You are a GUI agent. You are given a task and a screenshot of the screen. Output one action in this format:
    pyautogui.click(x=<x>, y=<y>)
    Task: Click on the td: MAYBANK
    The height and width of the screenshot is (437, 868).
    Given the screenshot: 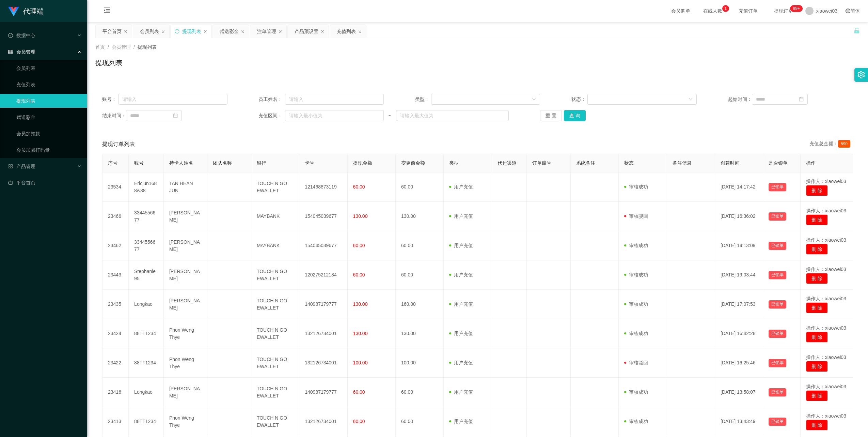 What is the action you would take?
    pyautogui.click(x=275, y=246)
    